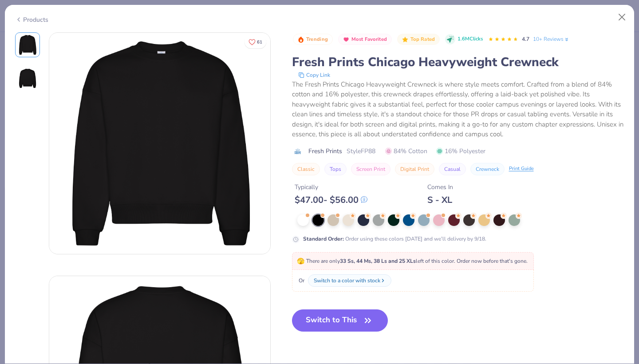  Describe the element at coordinates (622, 17) in the screenshot. I see `button: Close` at that location.